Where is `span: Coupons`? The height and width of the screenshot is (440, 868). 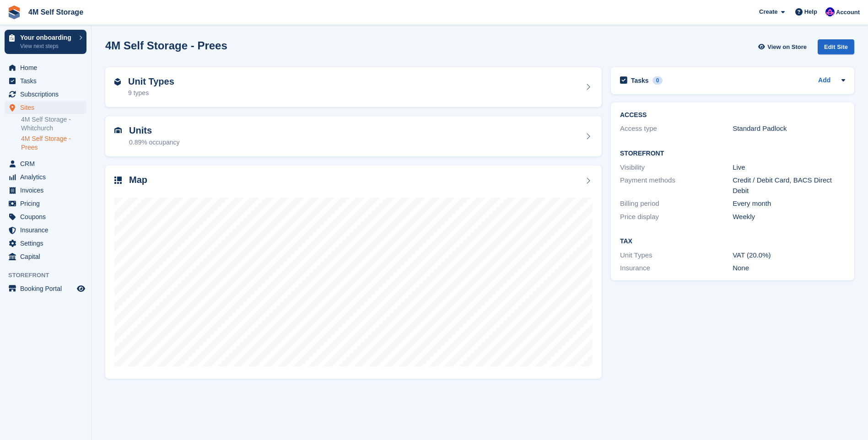
span: Coupons is located at coordinates (48, 217).